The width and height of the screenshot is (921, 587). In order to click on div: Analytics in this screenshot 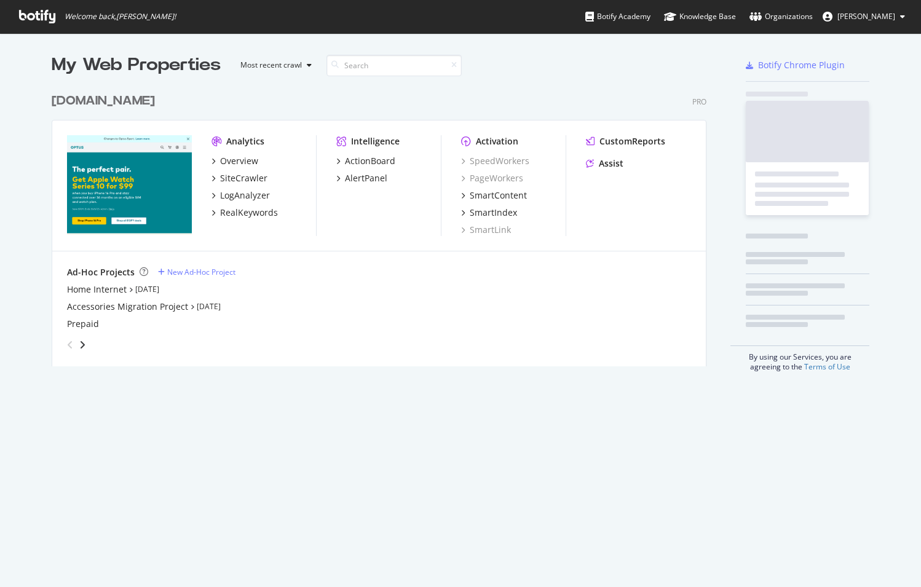, I will do `click(245, 141)`.